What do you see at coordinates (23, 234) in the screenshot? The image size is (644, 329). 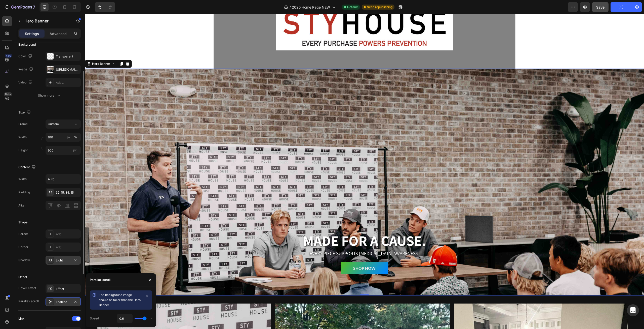 I see `div: Border` at bounding box center [23, 234].